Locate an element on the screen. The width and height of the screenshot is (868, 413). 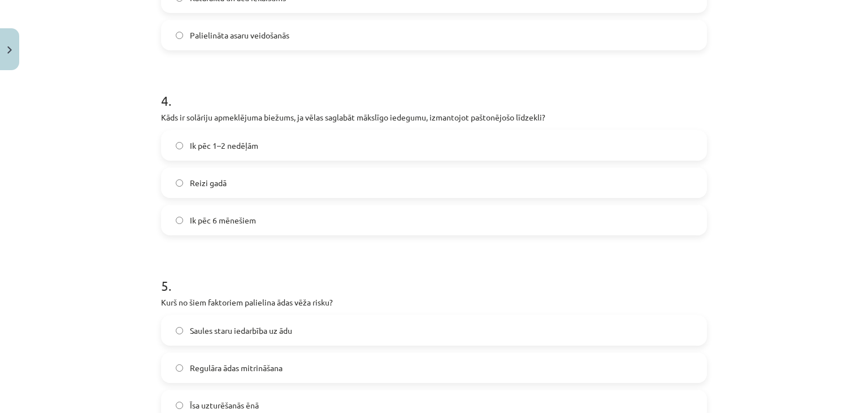
span: Īsa uzturēšanās ēnā is located at coordinates (224, 405).